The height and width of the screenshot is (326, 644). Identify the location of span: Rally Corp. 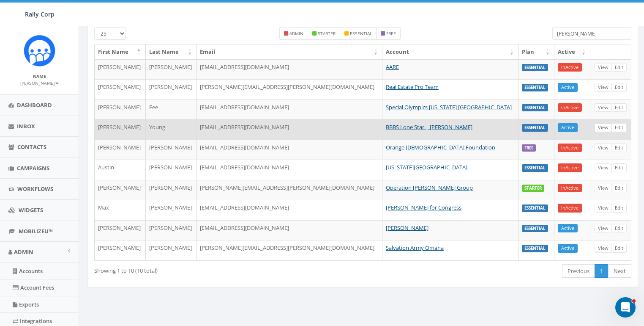
(40, 14).